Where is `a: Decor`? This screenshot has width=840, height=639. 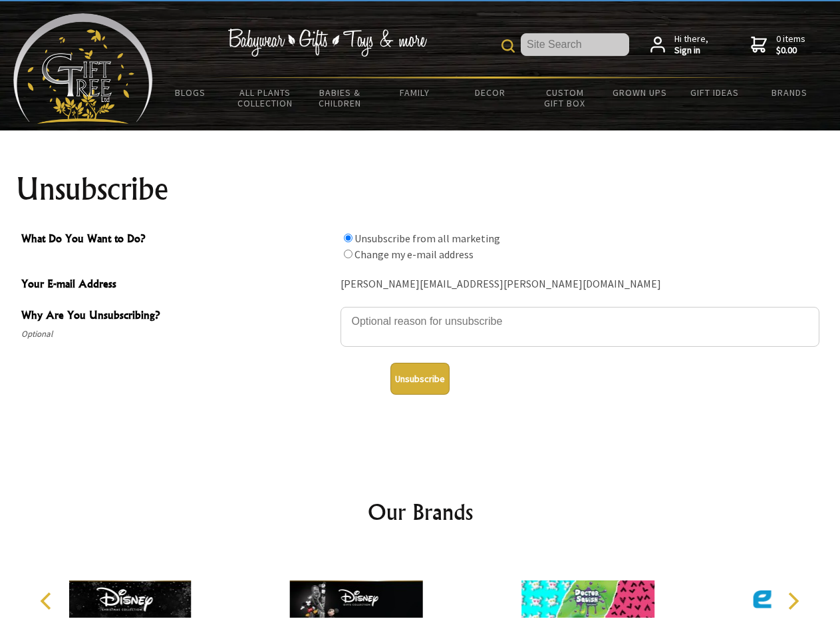
a: Decor is located at coordinates (490, 92).